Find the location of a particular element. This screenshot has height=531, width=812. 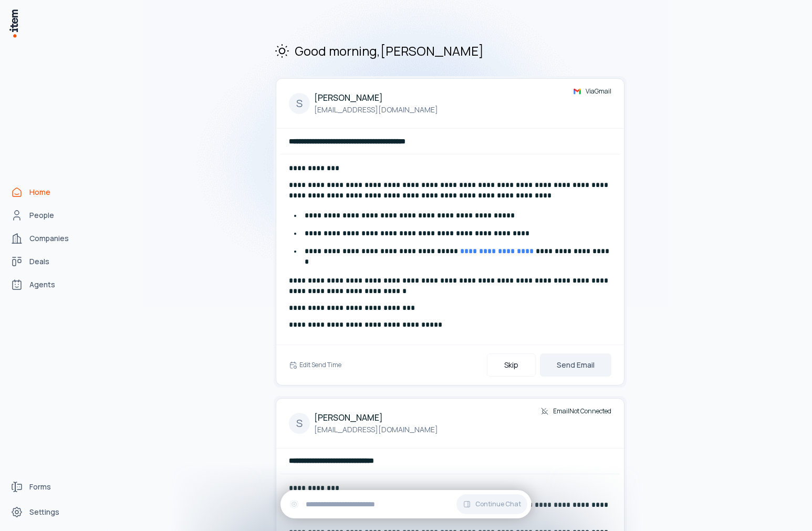

span: Forms is located at coordinates (40, 487).